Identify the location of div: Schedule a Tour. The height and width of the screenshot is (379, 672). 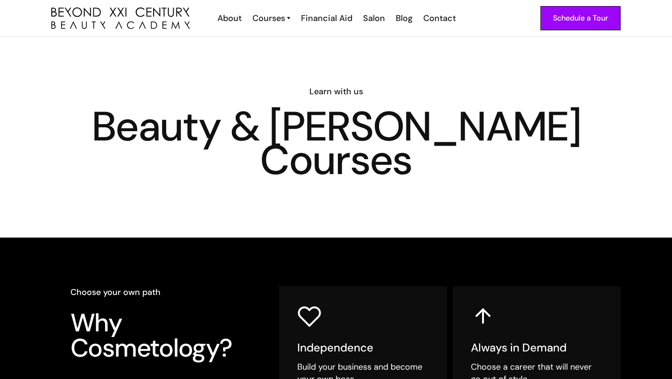
(580, 18).